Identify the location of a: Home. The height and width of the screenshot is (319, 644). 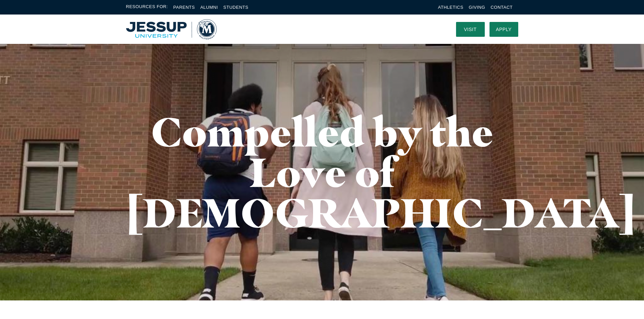
(172, 30).